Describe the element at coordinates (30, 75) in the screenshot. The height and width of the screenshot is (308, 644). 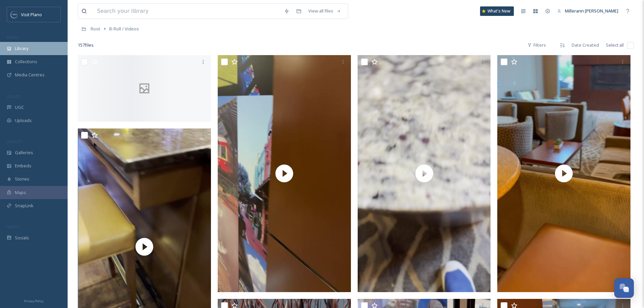
I see `span: Media Centres` at that location.